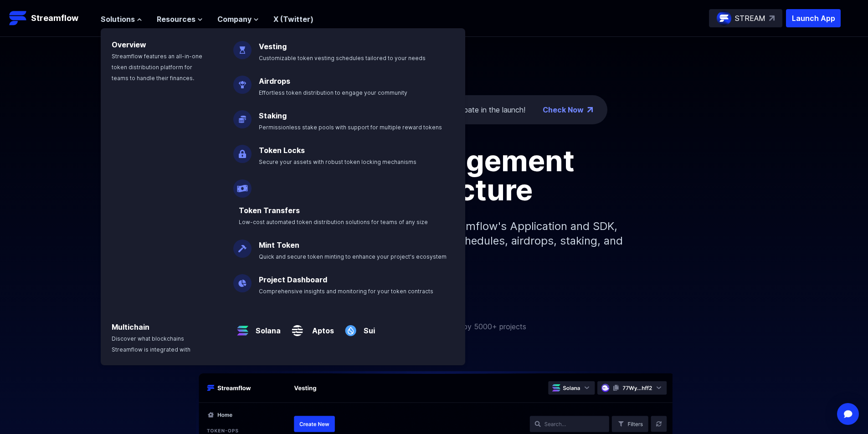 The height and width of the screenshot is (434, 868). I want to click on p: Launch App, so click(814, 19).